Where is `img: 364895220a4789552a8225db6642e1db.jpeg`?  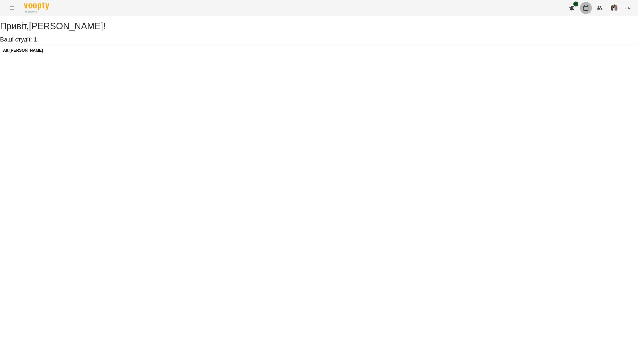 img: 364895220a4789552a8225db6642e1db.jpeg is located at coordinates (614, 8).